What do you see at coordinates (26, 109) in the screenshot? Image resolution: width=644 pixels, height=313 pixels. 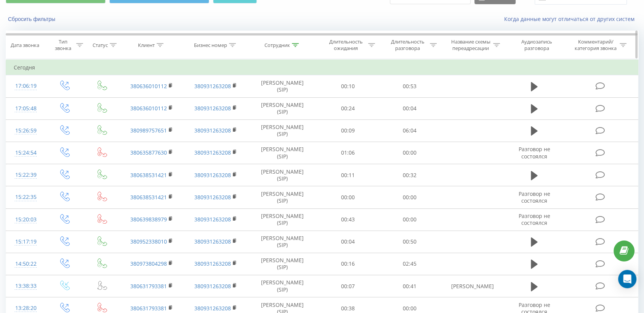 I see `div: 17:05:48` at bounding box center [26, 109].